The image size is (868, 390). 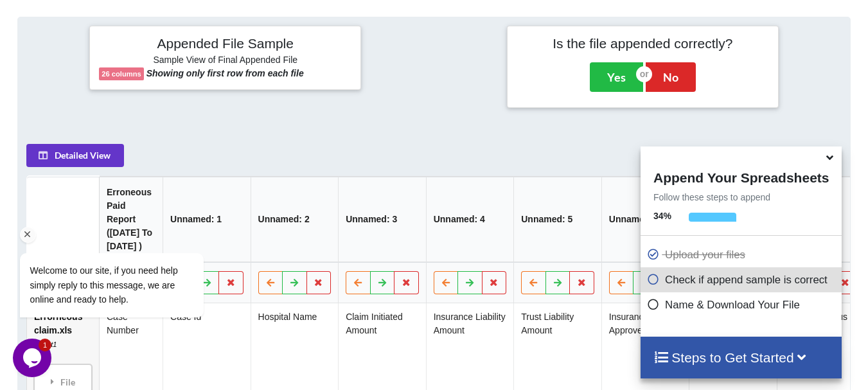 What do you see at coordinates (743, 280) in the screenshot?
I see `p: Check if append sample is correct` at bounding box center [743, 280].